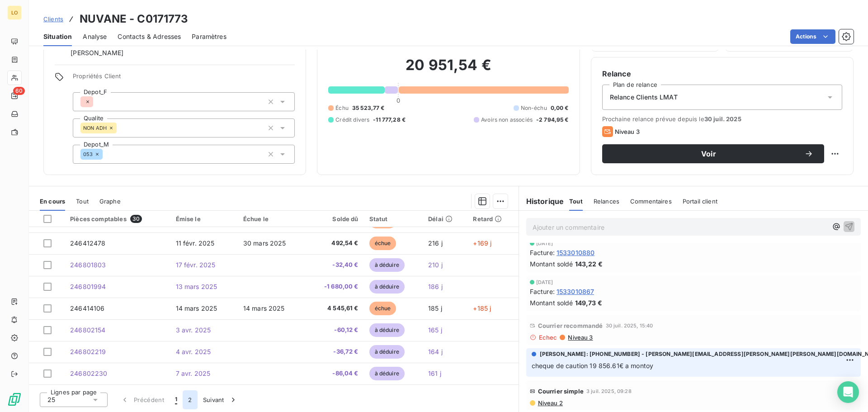 This screenshot has height=412, width=868. What do you see at coordinates (542, 291) in the screenshot?
I see `span: Facture :` at bounding box center [542, 291].